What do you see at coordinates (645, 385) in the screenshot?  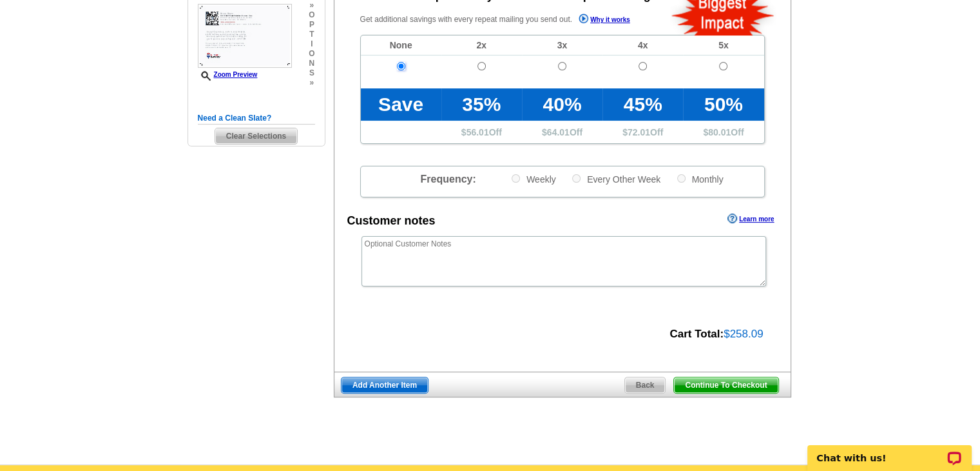 I see `span: Back` at bounding box center [645, 385].